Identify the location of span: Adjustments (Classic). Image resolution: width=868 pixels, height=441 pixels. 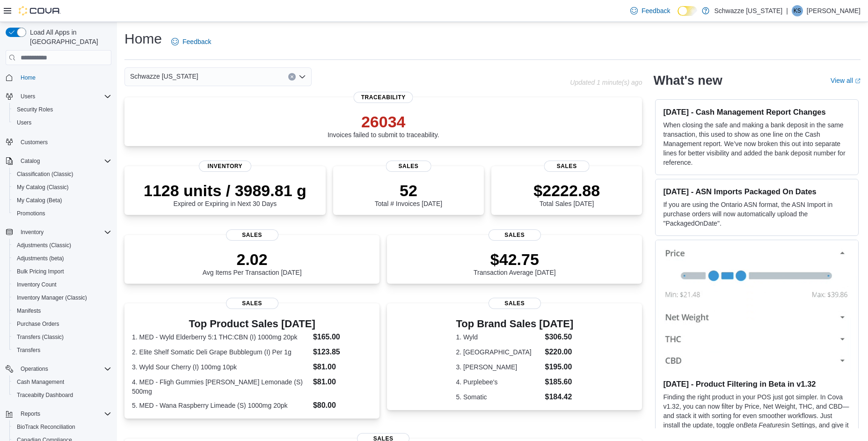
(44, 245).